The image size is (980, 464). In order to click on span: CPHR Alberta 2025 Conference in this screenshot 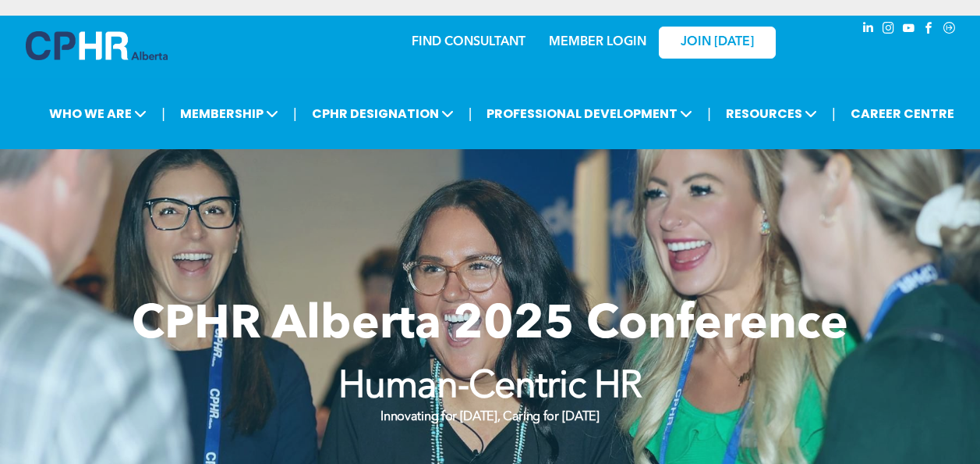, I will do `click(490, 326)`.